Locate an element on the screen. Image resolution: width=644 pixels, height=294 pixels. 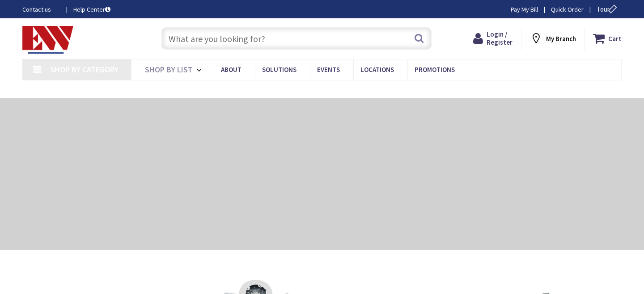
span: Login / Register is located at coordinates (499, 38).